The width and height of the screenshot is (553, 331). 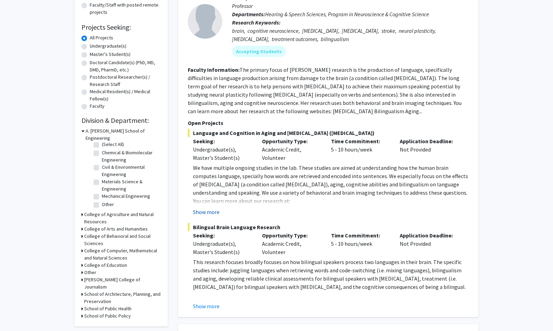 What do you see at coordinates (248, 14) in the screenshot?
I see `b: Departments:` at bounding box center [248, 14].